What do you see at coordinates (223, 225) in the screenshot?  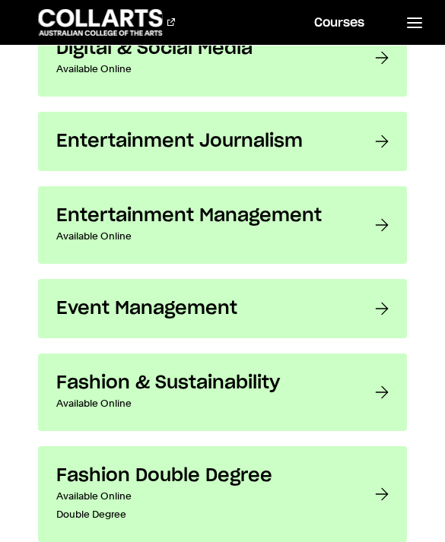 I see `a: Entertainment Management Available Online` at bounding box center [223, 225].